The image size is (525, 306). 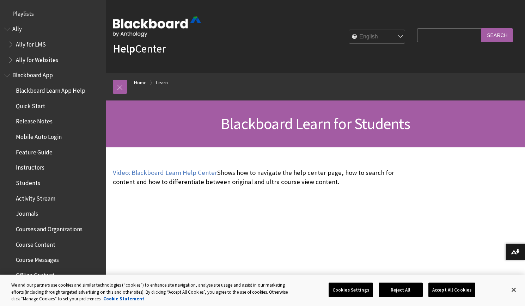 What do you see at coordinates (39, 135) in the screenshot?
I see `span: Mobile Auto Login` at bounding box center [39, 135].